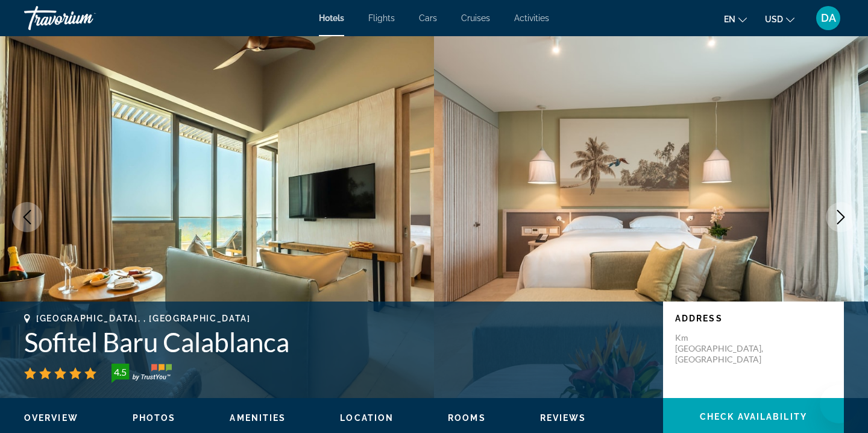 Image resolution: width=868 pixels, height=433 pixels. I want to click on div: 4.5, so click(120, 372).